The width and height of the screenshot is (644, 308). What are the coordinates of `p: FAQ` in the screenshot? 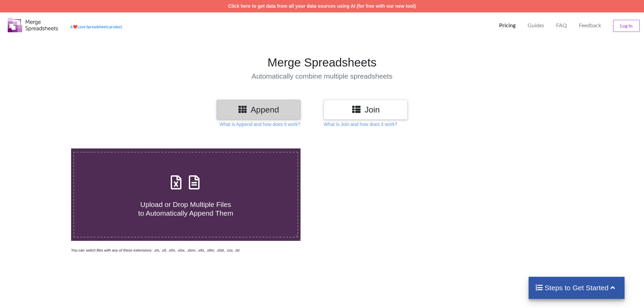 It's located at (561, 25).